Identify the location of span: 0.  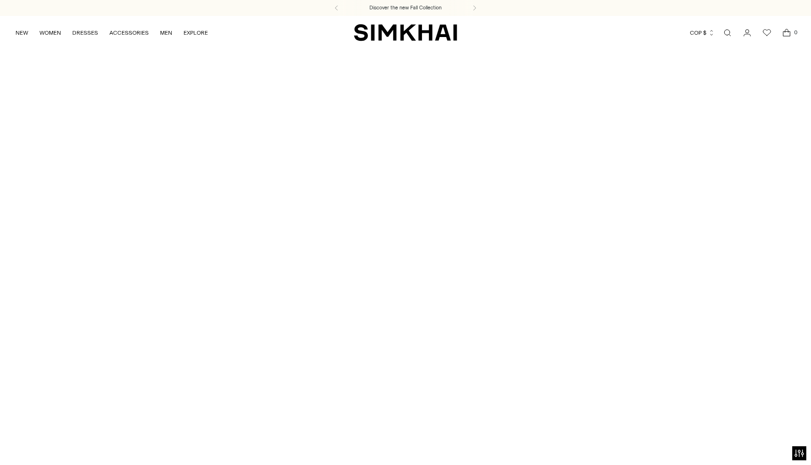
(795, 32).